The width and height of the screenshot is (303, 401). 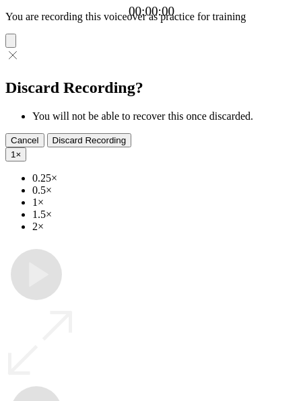 I want to click on p: You are recording this voiceover as practice for training, so click(x=151, y=17).